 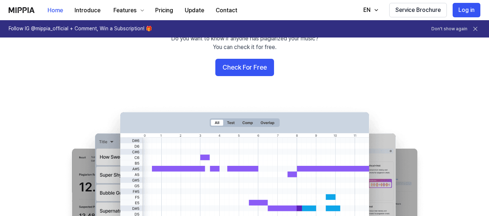 I want to click on button: Features, so click(x=128, y=10).